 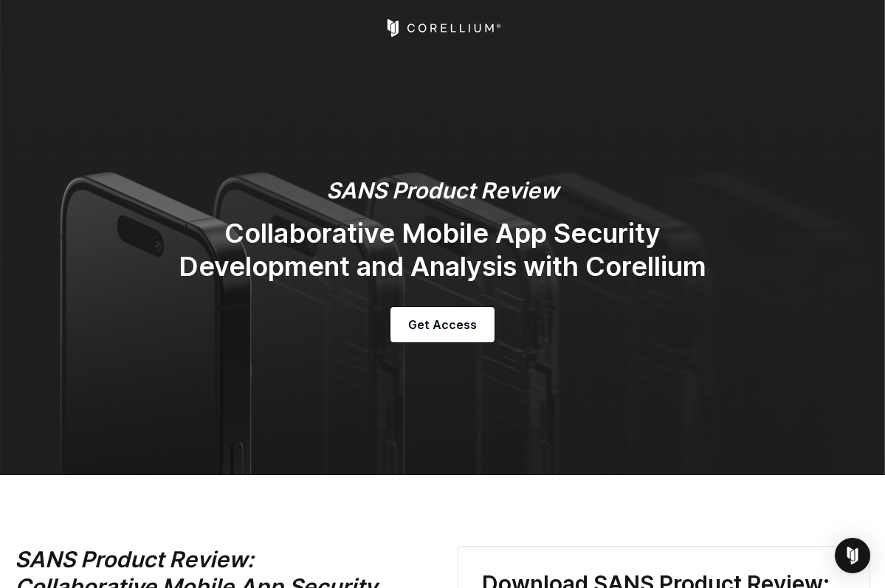 What do you see at coordinates (442, 28) in the screenshot?
I see `a: Corellium Home` at bounding box center [442, 28].